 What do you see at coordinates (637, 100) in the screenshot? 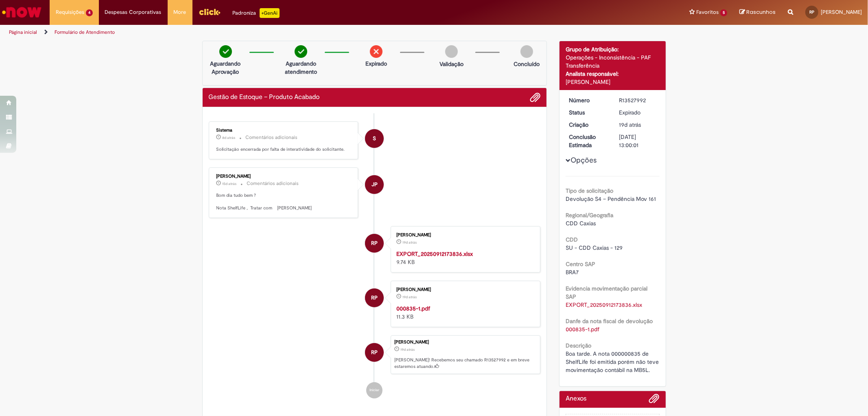
I see `div: R13527992` at bounding box center [637, 100].